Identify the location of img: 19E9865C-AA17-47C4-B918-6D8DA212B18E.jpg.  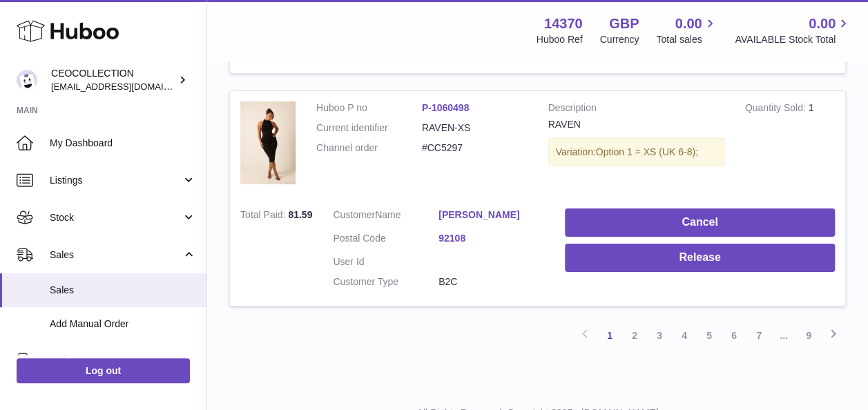
(268, 143).